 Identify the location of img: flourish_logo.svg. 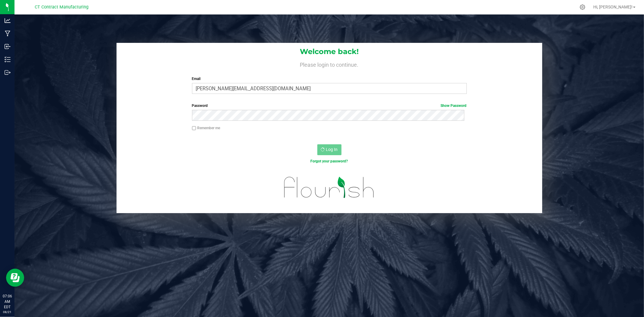
(329, 187).